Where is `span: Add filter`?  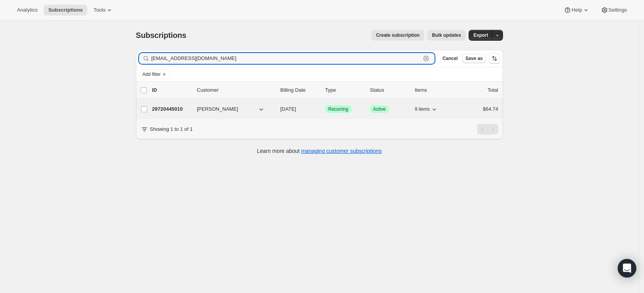 span: Add filter is located at coordinates (152, 74).